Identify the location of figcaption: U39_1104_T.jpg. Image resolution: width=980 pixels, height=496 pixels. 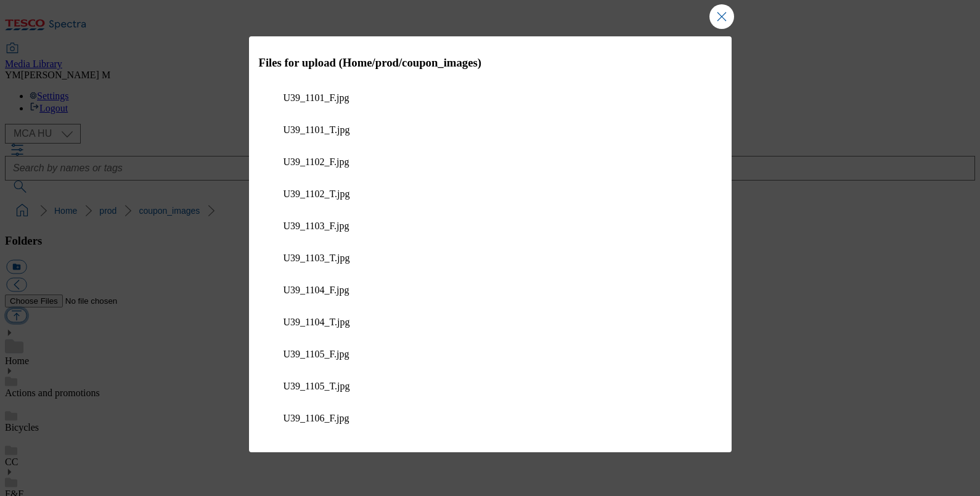
(490, 322).